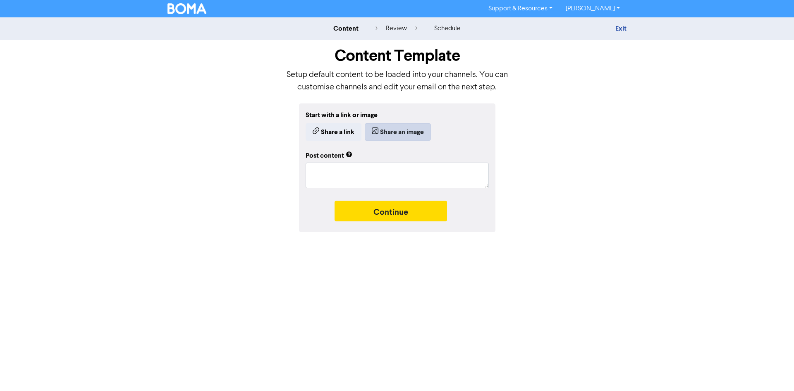  What do you see at coordinates (621, 29) in the screenshot?
I see `a: Exit` at bounding box center [621, 29].